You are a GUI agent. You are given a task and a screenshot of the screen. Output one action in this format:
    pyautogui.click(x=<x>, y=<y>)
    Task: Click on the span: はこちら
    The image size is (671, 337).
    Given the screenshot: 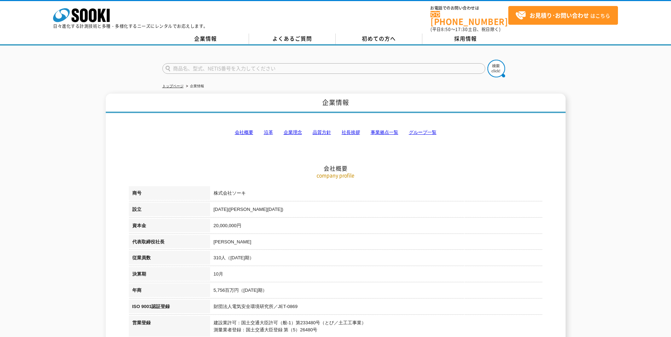 What is the action you would take?
    pyautogui.click(x=563, y=16)
    